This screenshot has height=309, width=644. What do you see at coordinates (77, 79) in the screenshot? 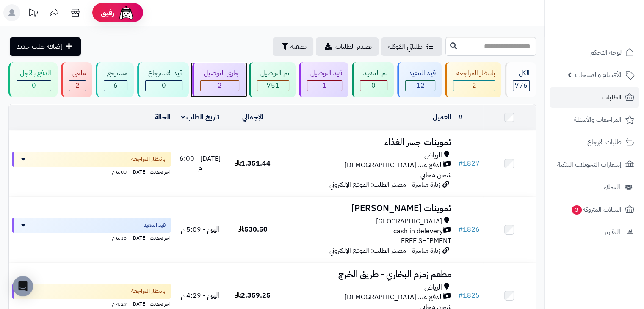
I see `a: ملغي 2` at bounding box center [77, 79].